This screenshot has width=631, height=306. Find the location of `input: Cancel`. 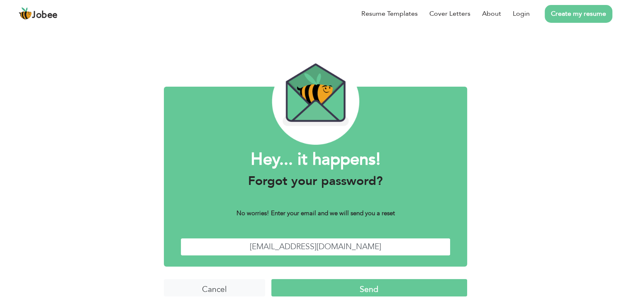

input: Cancel is located at coordinates (215, 288).